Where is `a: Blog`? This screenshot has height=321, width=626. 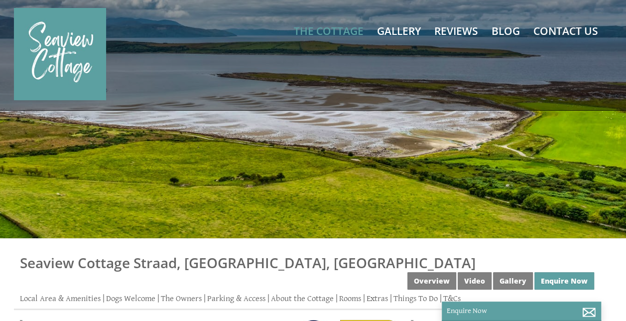
a: Blog is located at coordinates (506, 31).